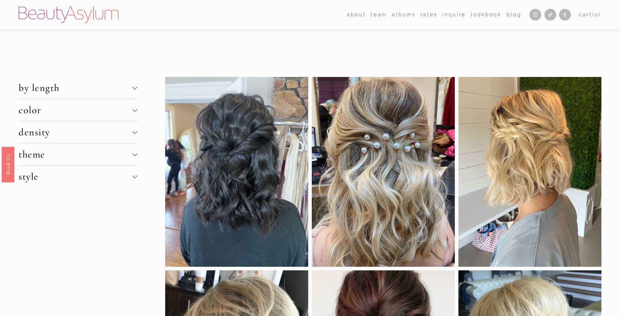 This screenshot has height=316, width=620. Describe the element at coordinates (565, 15) in the screenshot. I see `a: Facebook` at that location.